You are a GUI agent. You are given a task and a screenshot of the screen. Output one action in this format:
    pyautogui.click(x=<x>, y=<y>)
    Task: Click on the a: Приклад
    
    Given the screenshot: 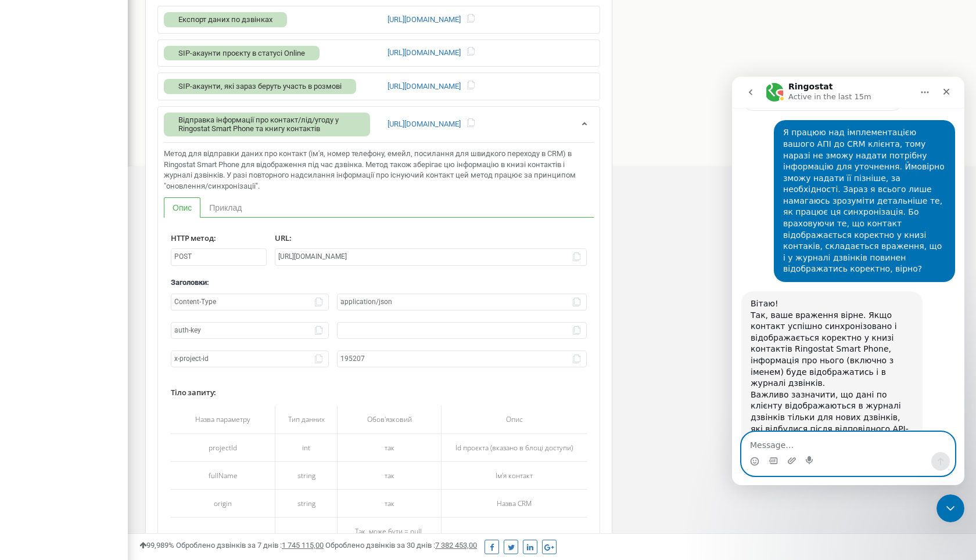 What is the action you would take?
    pyautogui.click(x=225, y=207)
    